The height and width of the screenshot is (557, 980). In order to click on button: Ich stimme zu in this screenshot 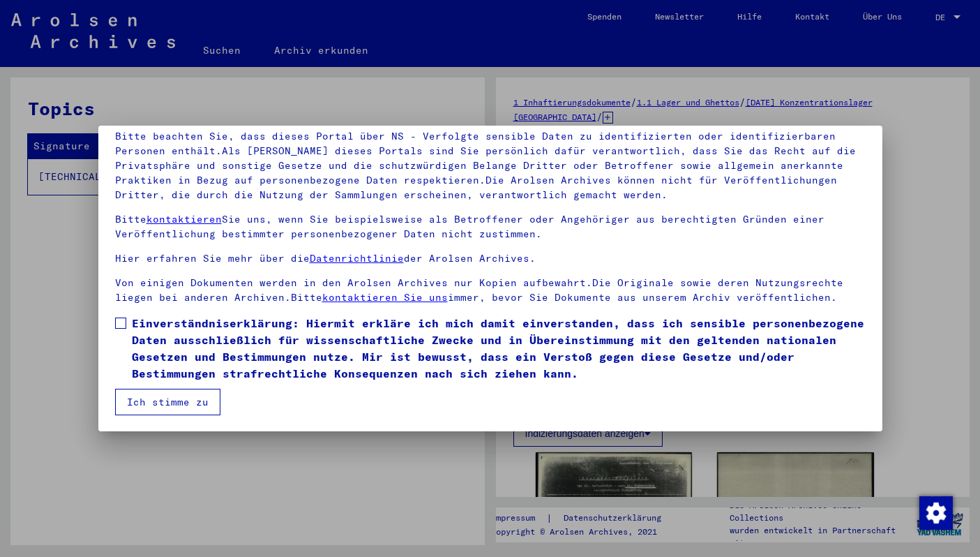, I will do `click(167, 402)`.